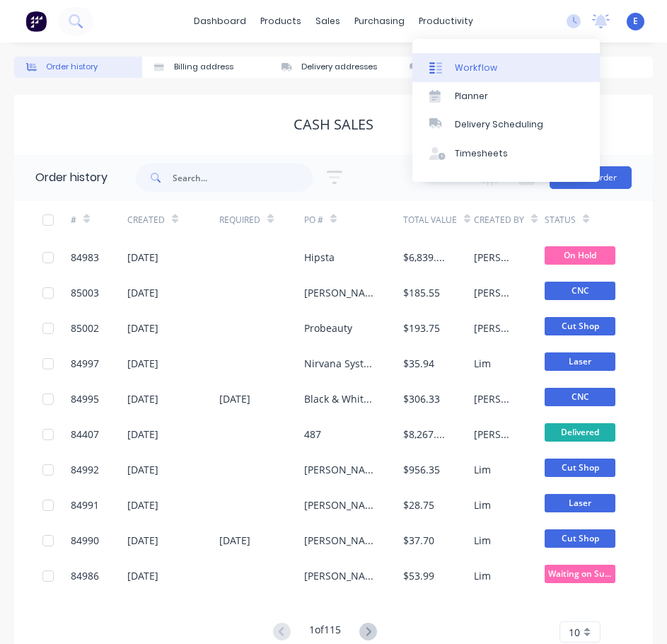 This screenshot has width=667, height=644. Describe the element at coordinates (319, 256) in the screenshot. I see `div: Hipsta` at that location.